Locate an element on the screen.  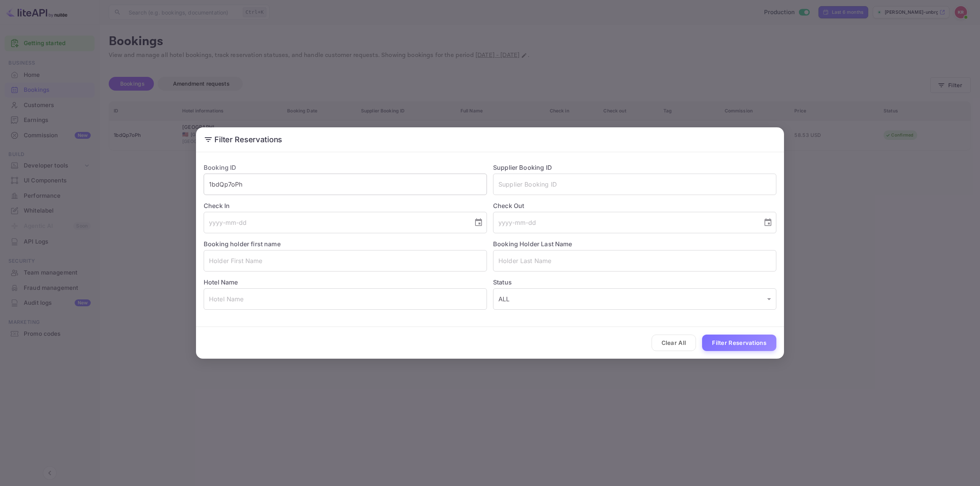
label: Check In is located at coordinates (346, 206).